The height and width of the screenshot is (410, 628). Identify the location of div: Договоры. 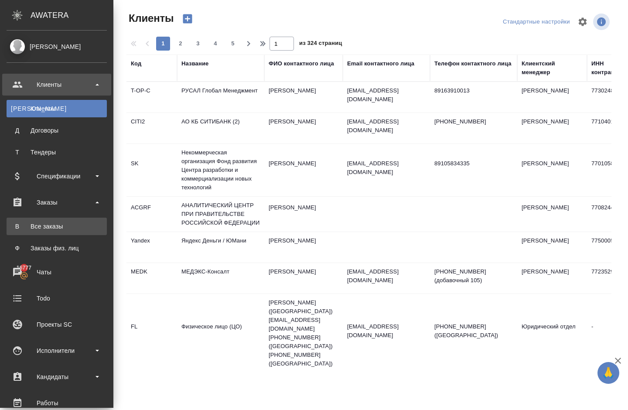
(57, 130).